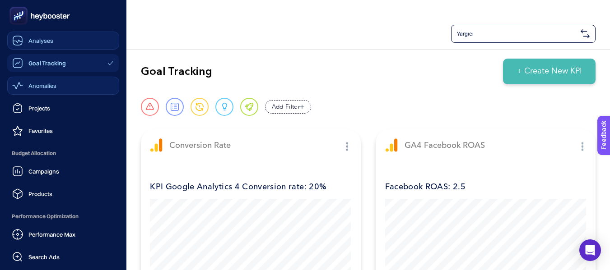 This screenshot has width=610, height=270. What do you see at coordinates (63, 217) in the screenshot?
I see `span: Performance Optimization` at bounding box center [63, 217].